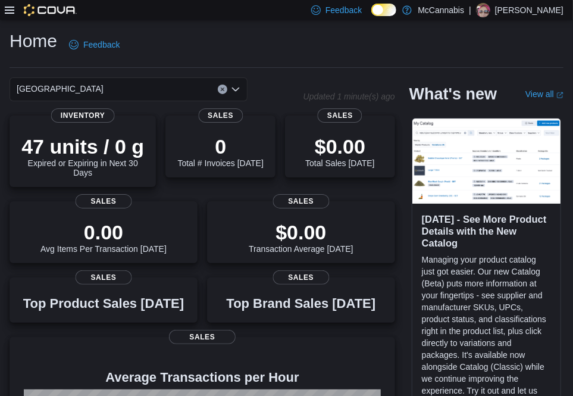 This screenshot has width=573, height=396. I want to click on h4: Average Transactions per Hour, so click(202, 377).